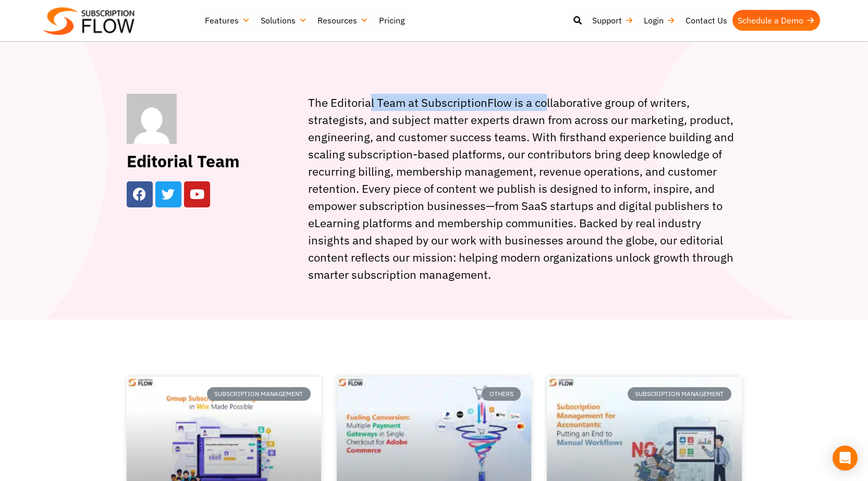 This screenshot has width=868, height=481. I want to click on a: Pricing, so click(391, 20).